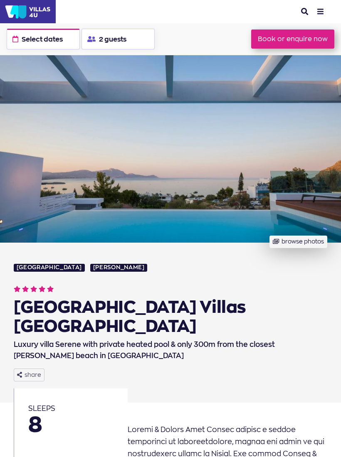 The width and height of the screenshot is (341, 457). Describe the element at coordinates (42, 39) in the screenshot. I see `span: Select dates` at that location.